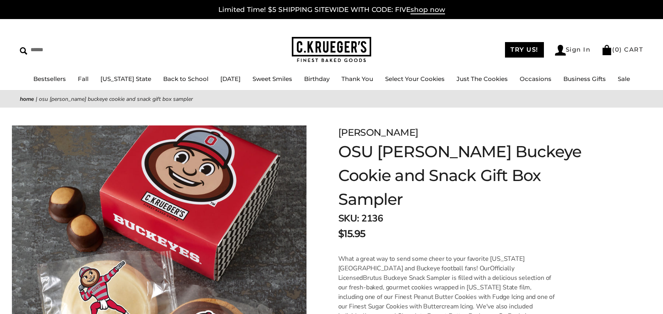 The image size is (663, 314). What do you see at coordinates (331, 99) in the screenshot?
I see `nav: breadcrumbs` at bounding box center [331, 99].